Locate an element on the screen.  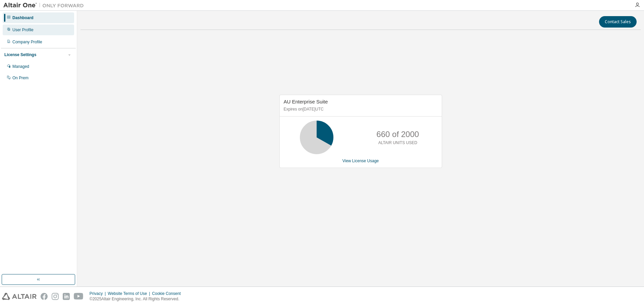
button: Contact Sales is located at coordinates (618, 22).